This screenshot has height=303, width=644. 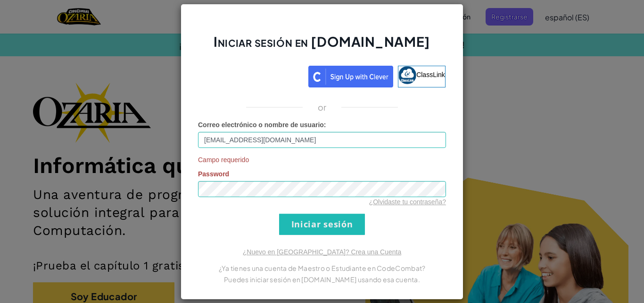 What do you see at coordinates (322, 268) in the screenshot?
I see `p: ¿Ya tienes una cuenta de Maestro o Estudiante en CodeCombat?` at bounding box center [322, 268].